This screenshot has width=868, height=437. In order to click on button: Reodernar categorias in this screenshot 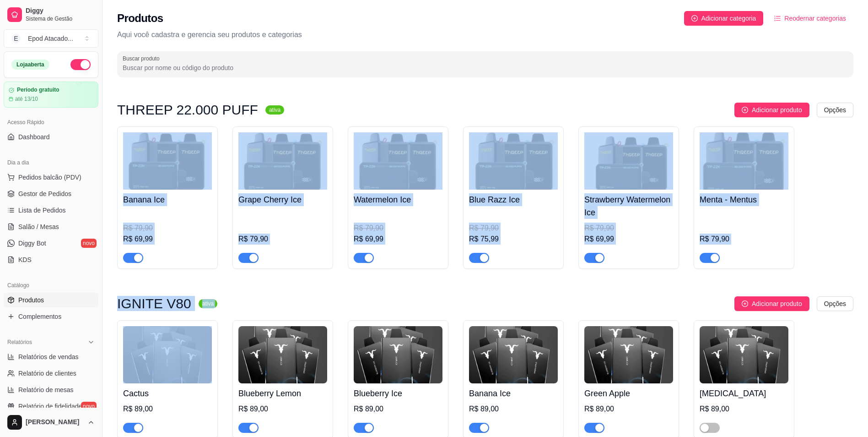, I will do `click(810, 18)`.